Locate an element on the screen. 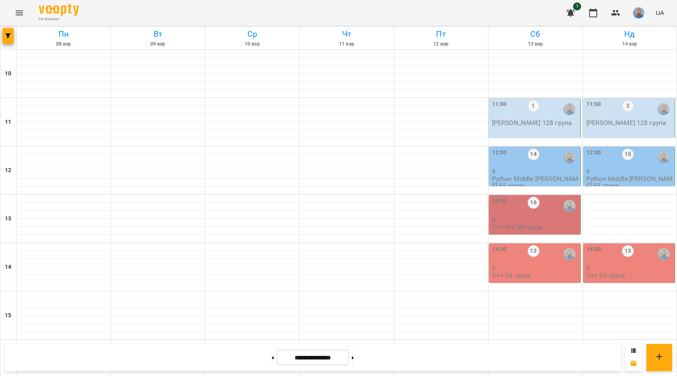 The image size is (677, 376). h6: Пн is located at coordinates (63, 34).